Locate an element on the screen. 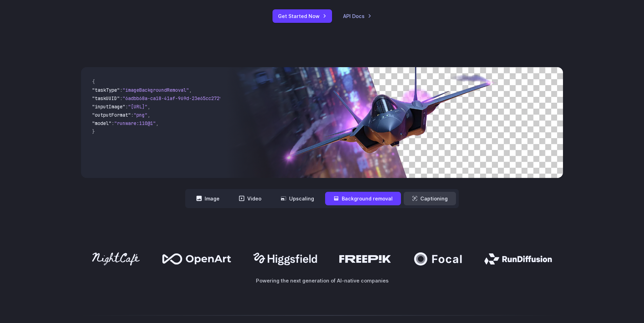  span: "inputImage" is located at coordinates (108, 107).